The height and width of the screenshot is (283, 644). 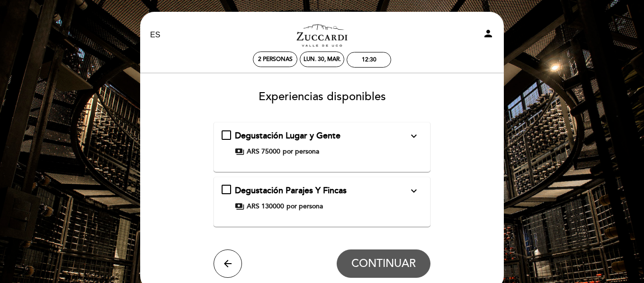 What do you see at coordinates (228, 263) in the screenshot?
I see `i: arrow_back` at bounding box center [228, 263].